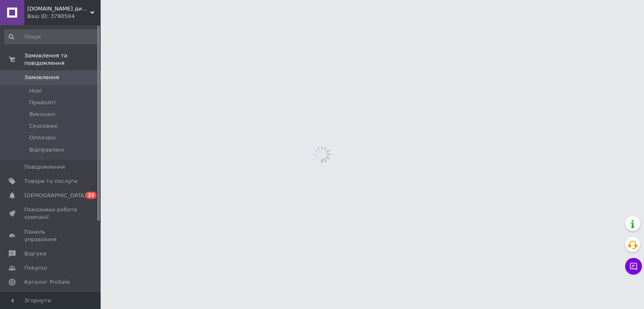  I want to click on input: Пошук, so click(51, 37).